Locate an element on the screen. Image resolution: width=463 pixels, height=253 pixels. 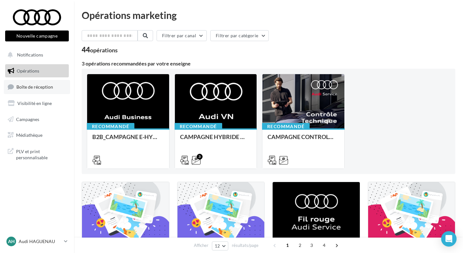
a: Opérations is located at coordinates (37, 71).